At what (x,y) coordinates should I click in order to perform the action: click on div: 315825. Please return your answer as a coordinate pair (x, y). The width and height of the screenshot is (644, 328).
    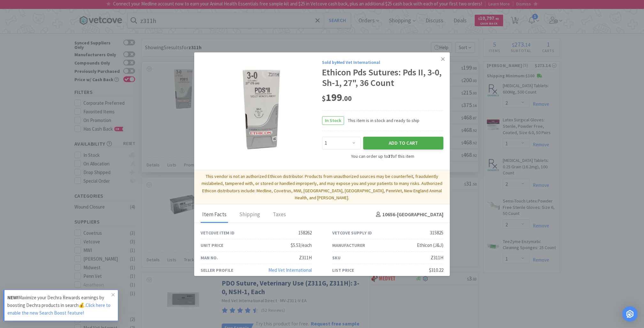
    Looking at the image, I should click on (437, 233).